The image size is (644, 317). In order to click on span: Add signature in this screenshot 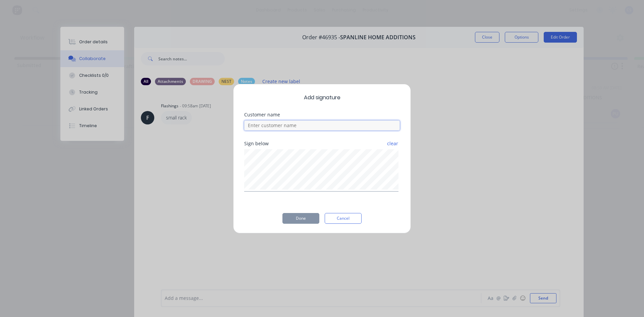, I will do `click(322, 98)`.